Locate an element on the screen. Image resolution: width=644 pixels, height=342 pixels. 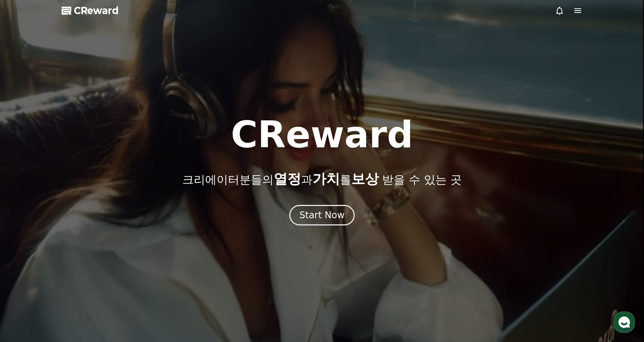
a: 대화 is located at coordinates (74, 251).